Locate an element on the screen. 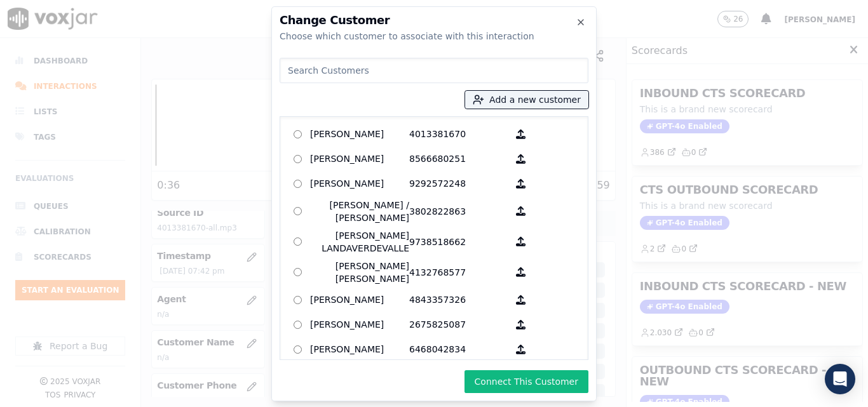  div: Choose which customer to associate with this interaction is located at coordinates (434, 36).